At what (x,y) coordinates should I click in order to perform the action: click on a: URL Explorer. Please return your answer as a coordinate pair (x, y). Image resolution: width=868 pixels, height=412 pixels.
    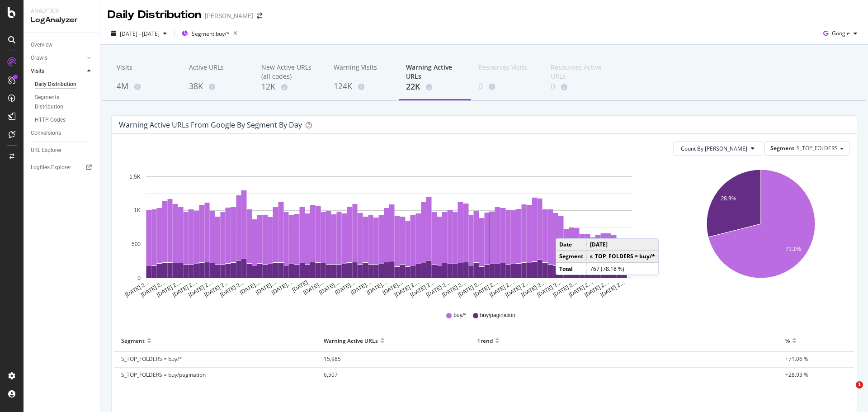
    Looking at the image, I should click on (62, 150).